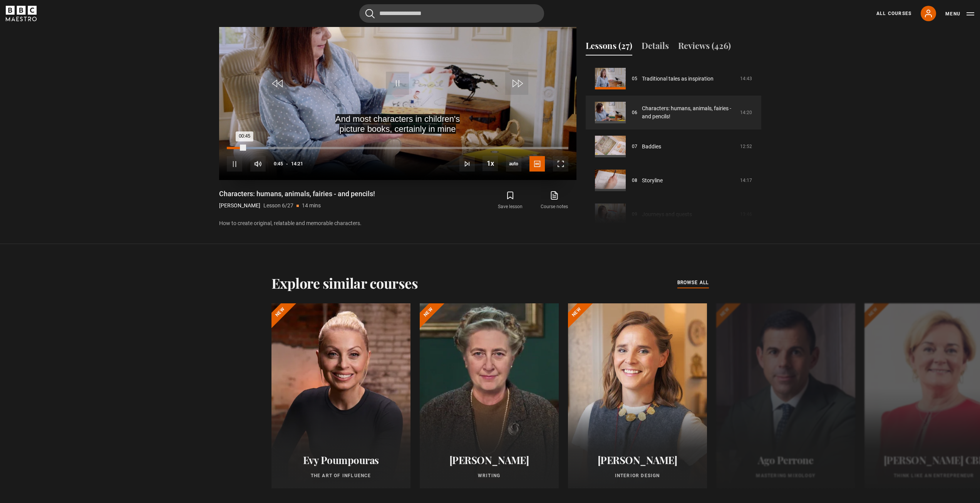  What do you see at coordinates (786, 395) in the screenshot?
I see `a: Ago Perrone Mastering Mixology New` at bounding box center [786, 395].